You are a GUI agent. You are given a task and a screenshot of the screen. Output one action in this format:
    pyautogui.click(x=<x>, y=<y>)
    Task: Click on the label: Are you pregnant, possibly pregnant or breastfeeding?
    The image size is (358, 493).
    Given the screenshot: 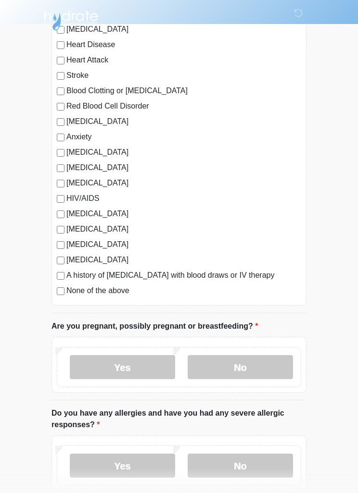 What is the action you would take?
    pyautogui.click(x=154, y=327)
    